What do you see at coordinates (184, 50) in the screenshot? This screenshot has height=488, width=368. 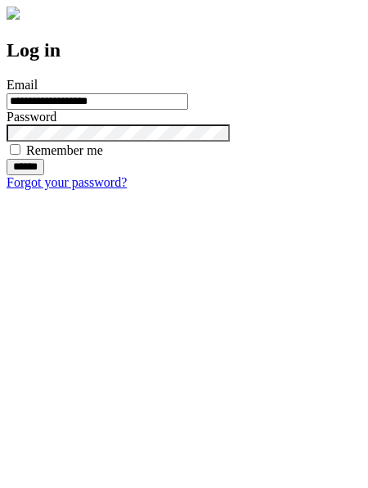 I see `h2: Log in` at bounding box center [184, 50].